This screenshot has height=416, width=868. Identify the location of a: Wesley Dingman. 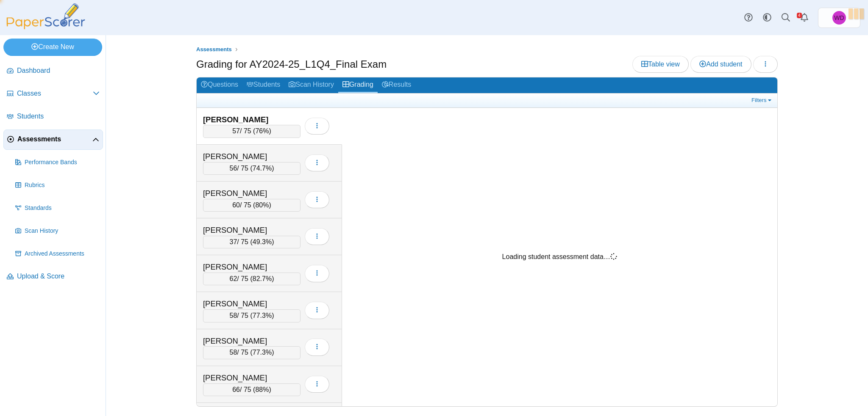
(839, 18).